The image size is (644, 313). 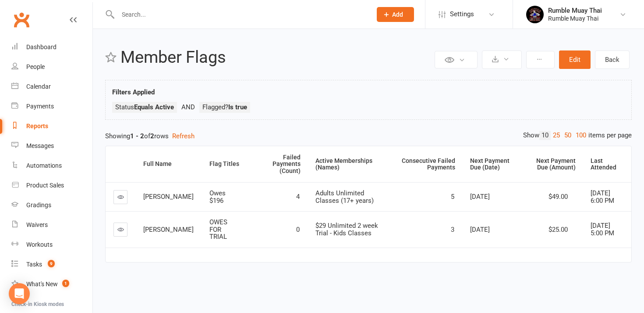 What do you see at coordinates (40, 146) in the screenshot?
I see `div: Messages` at bounding box center [40, 146].